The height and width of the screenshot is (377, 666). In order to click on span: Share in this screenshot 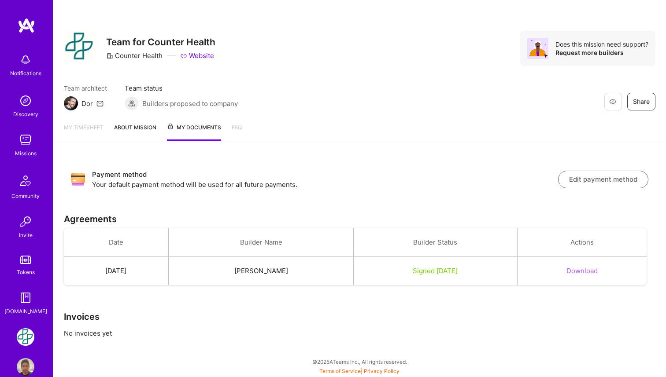, I will do `click(641, 102)`.